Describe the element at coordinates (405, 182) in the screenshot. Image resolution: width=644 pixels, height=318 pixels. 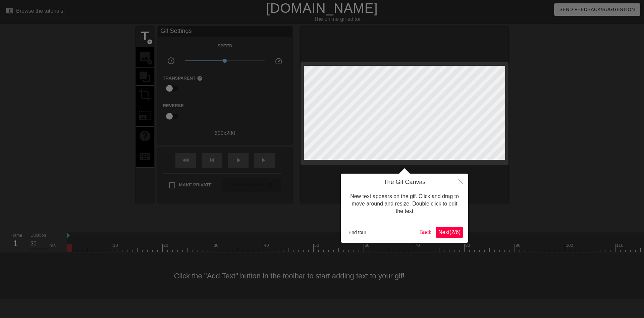
I see `h4: The Gif Canvas` at that location.